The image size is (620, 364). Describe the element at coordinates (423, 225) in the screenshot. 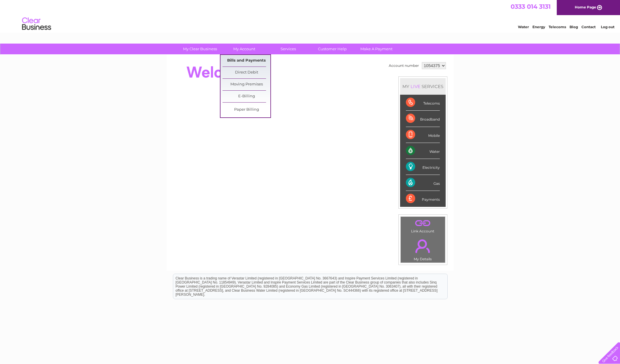

I see `td: Link Account` at that location.